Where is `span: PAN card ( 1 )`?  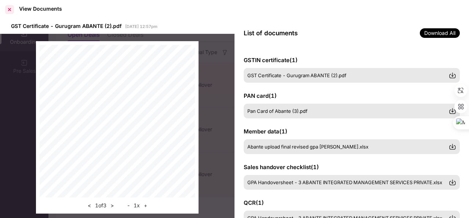 span: PAN card ( 1 ) is located at coordinates (260, 95).